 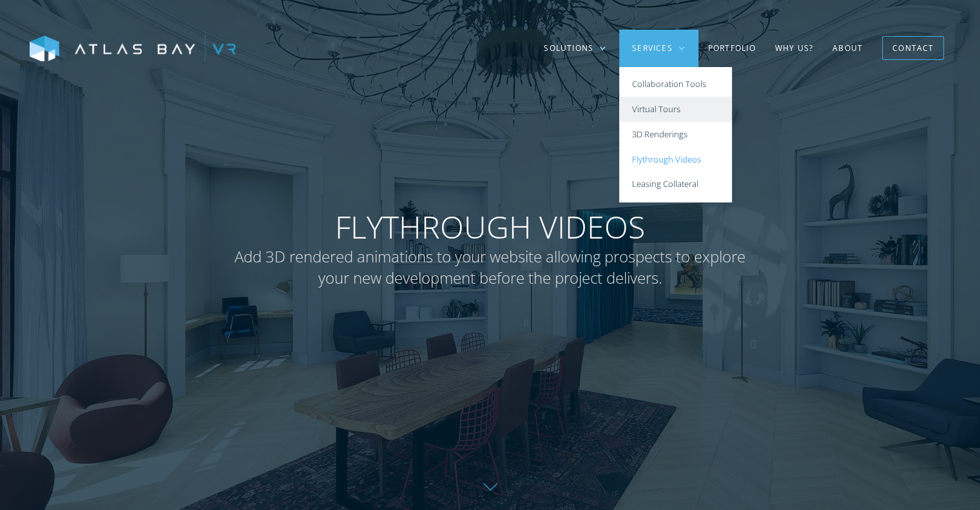 What do you see at coordinates (133, 49) in the screenshot?
I see `img: Atlas Bay VR Logo` at bounding box center [133, 49].